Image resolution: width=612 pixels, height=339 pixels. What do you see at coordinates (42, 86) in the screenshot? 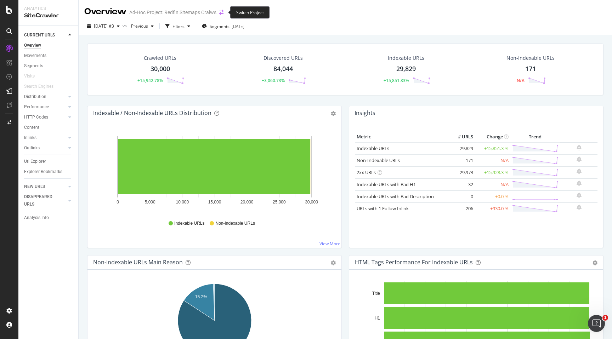
I see `a: Search Engines` at bounding box center [42, 86].